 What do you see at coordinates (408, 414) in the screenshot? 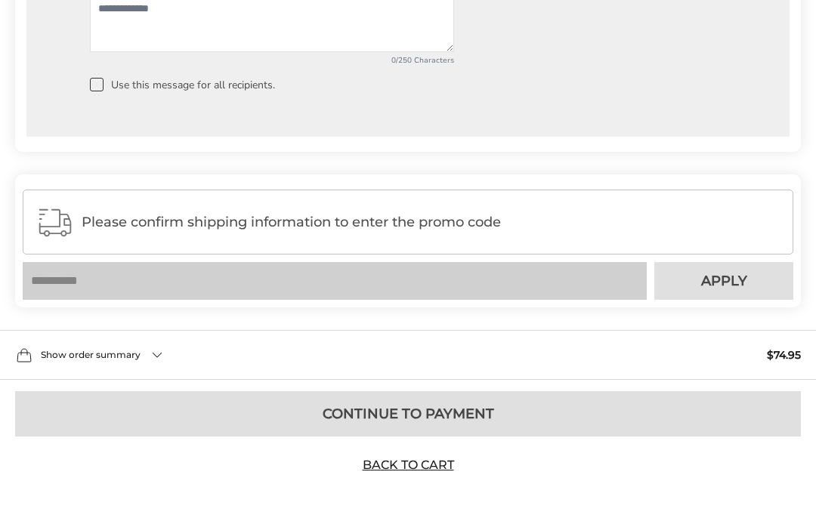
I see `button: Continue to Payment` at bounding box center [408, 414].